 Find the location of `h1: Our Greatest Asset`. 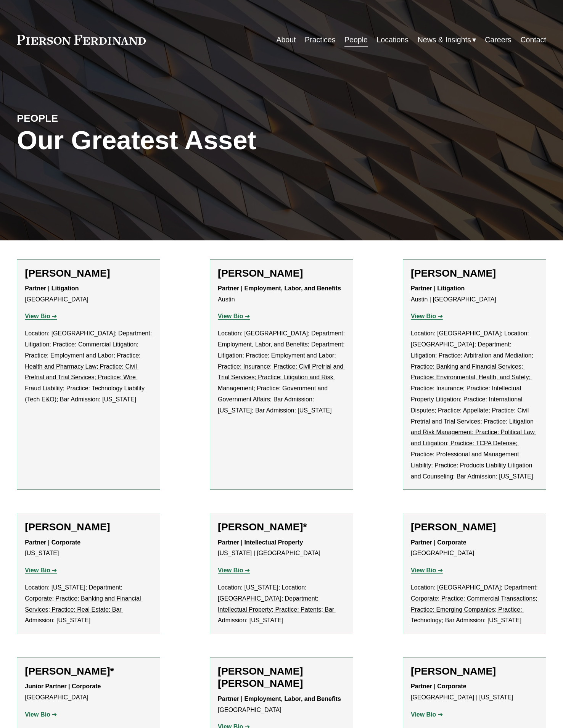

h1: Our Greatest Asset is located at coordinates (193, 140).